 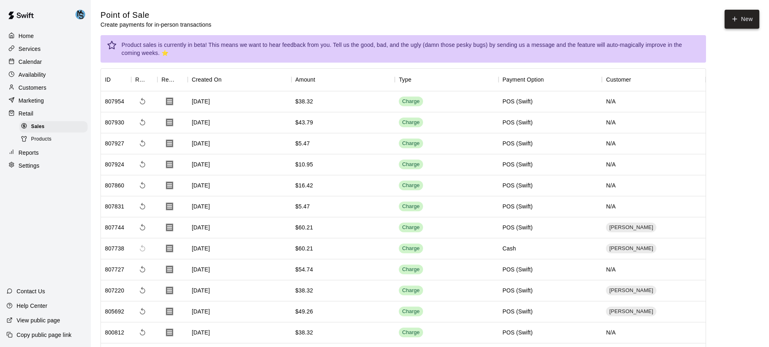 What do you see at coordinates (45, 36) in the screenshot?
I see `div: Home` at bounding box center [45, 36].